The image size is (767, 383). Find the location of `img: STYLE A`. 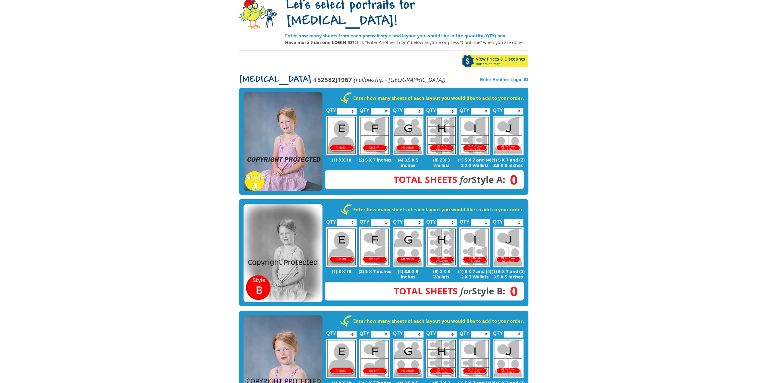

img: STYLE A is located at coordinates (283, 142).